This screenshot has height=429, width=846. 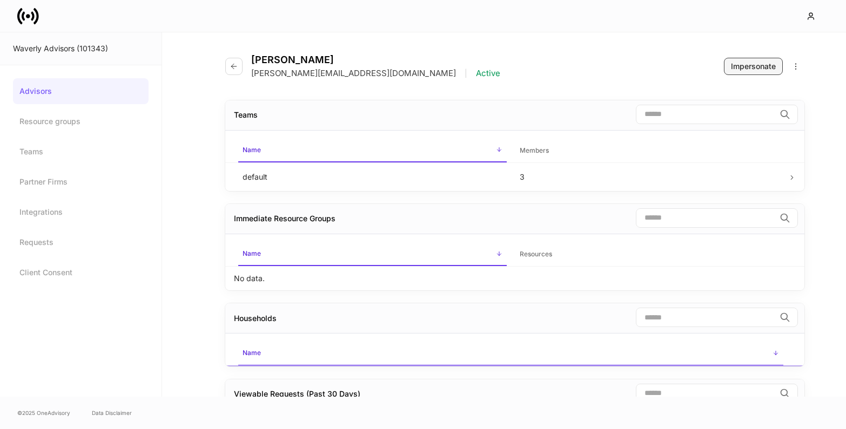 I want to click on a: Resource groups, so click(x=80, y=122).